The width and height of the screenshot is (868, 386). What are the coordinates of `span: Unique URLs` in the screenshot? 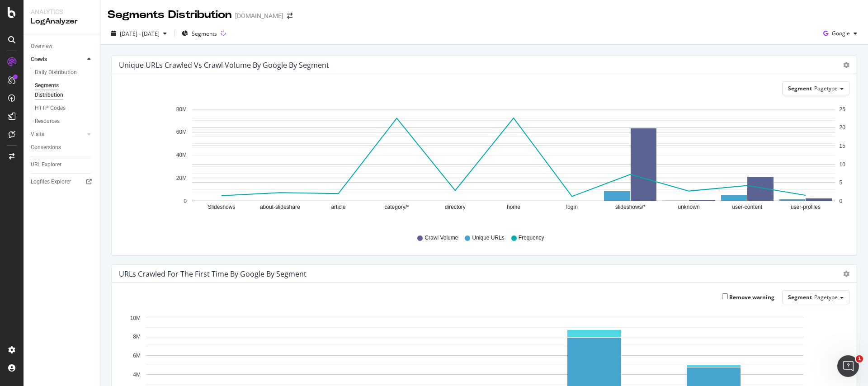 It's located at (488, 238).